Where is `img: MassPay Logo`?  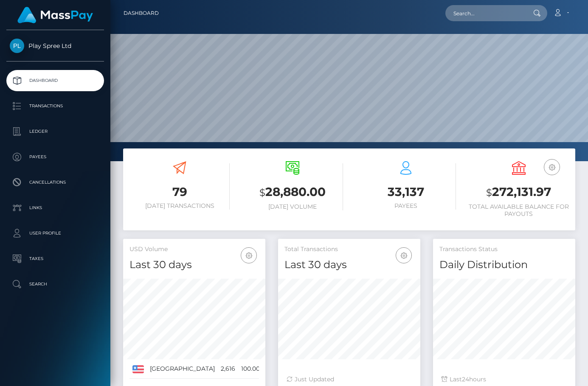 img: MassPay Logo is located at coordinates (55, 15).